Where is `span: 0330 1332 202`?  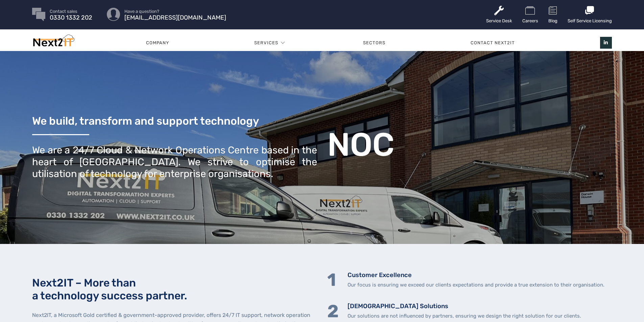
span: 0330 1332 202 is located at coordinates (71, 18).